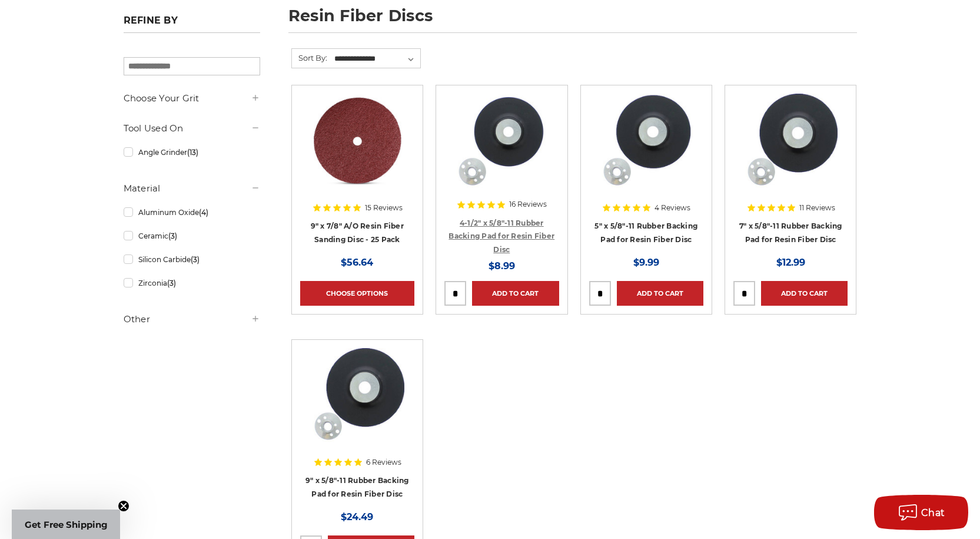  I want to click on a: 5 Inch Backing Pad for resin fiber disc with 5/8"-11 locking nut rubber, so click(646, 151).